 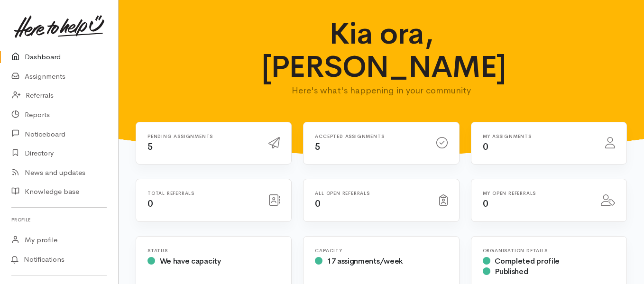 What do you see at coordinates (527, 261) in the screenshot?
I see `span: Completed profile` at bounding box center [527, 261].